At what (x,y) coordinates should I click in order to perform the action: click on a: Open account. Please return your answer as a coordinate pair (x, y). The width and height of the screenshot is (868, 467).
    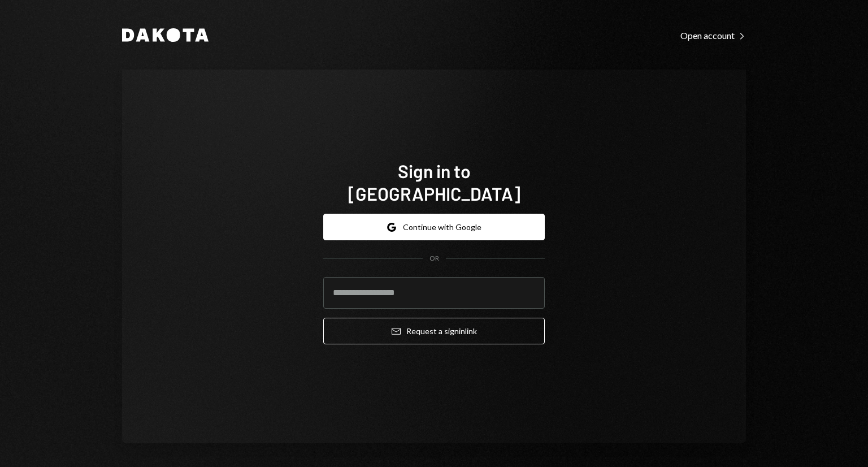
    Looking at the image, I should click on (713, 35).